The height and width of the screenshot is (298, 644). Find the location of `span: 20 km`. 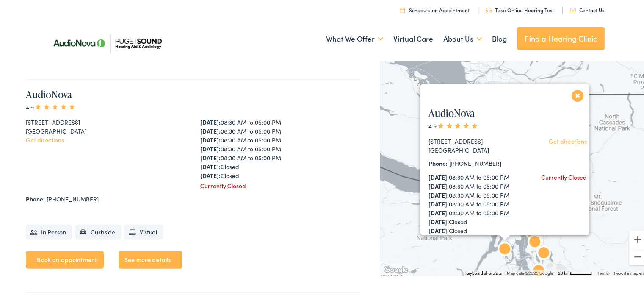

span: 20 km is located at coordinates (564, 272).